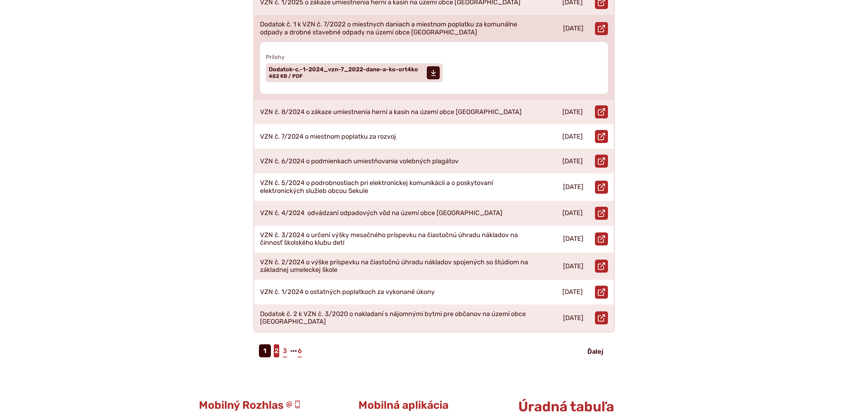 The width and height of the screenshot is (868, 416). I want to click on span: Prílohy, so click(434, 57).